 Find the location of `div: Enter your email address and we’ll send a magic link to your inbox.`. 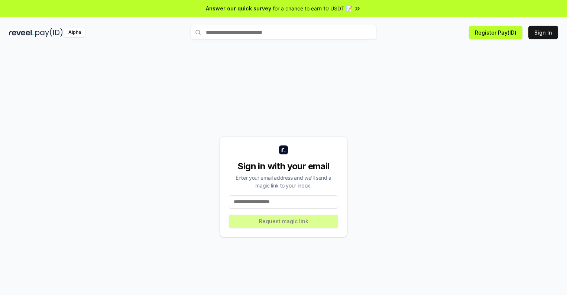

div: Enter your email address and we’ll send a magic link to your inbox. is located at coordinates (284, 181).